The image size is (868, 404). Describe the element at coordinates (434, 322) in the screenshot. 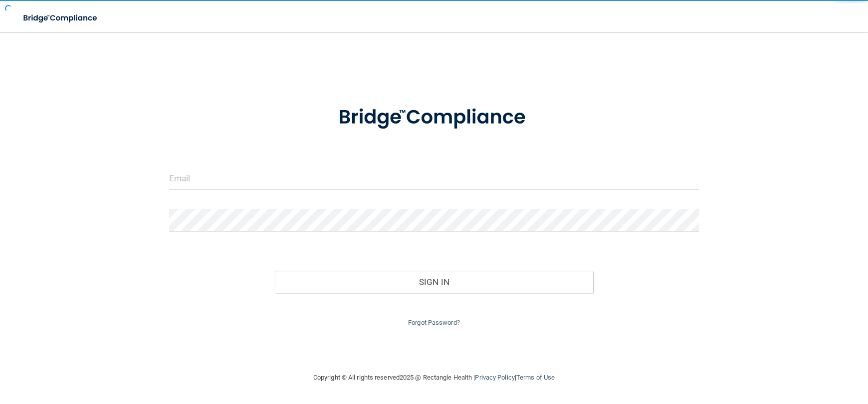

I see `a: Forgot Password?` at that location.